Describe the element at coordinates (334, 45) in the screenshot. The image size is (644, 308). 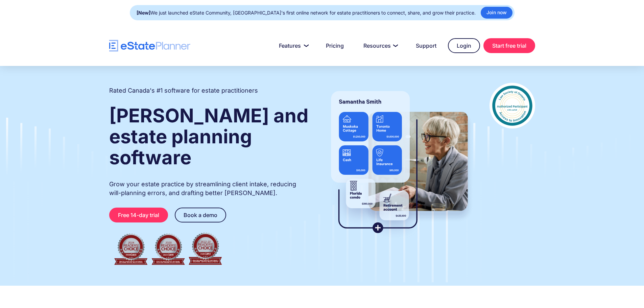
I see `a: Pricing` at that location.